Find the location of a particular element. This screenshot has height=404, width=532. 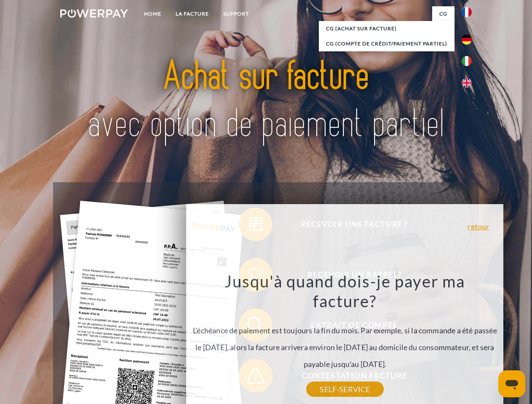

img: title-powerpay_fr.svg is located at coordinates (266, 100).